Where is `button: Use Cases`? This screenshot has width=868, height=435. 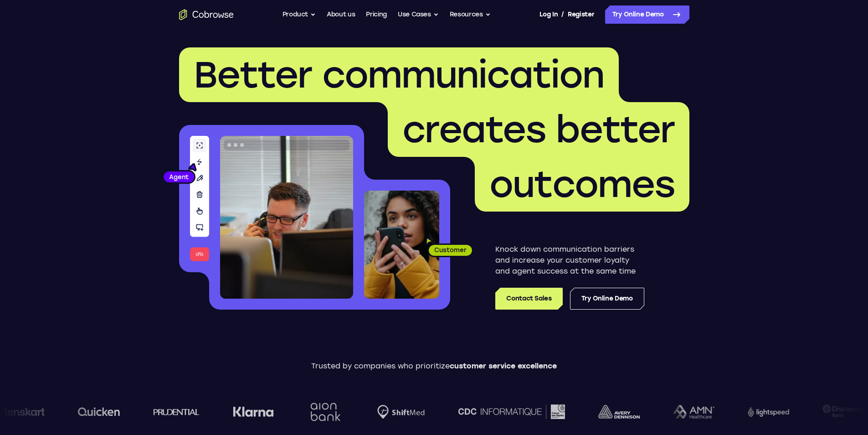 button: Use Cases is located at coordinates (418, 14).